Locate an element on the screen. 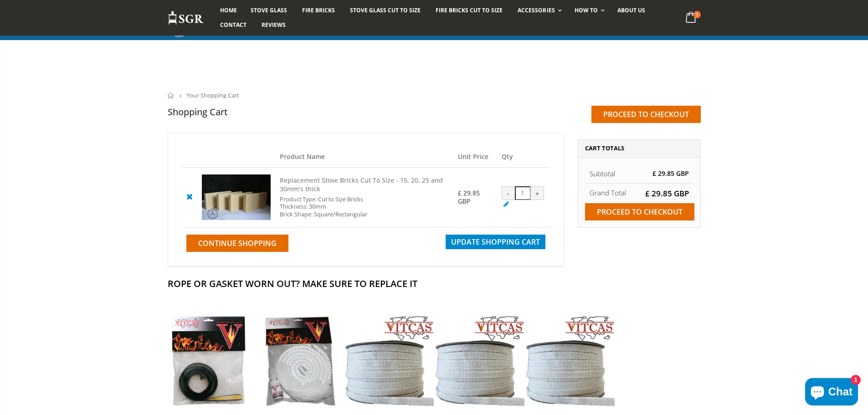  strong: Grand Total is located at coordinates (608, 193).